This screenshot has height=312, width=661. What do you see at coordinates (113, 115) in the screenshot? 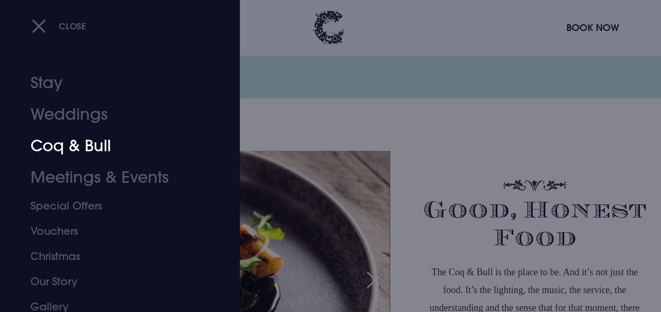
I see `a: Weddings` at bounding box center [113, 115].